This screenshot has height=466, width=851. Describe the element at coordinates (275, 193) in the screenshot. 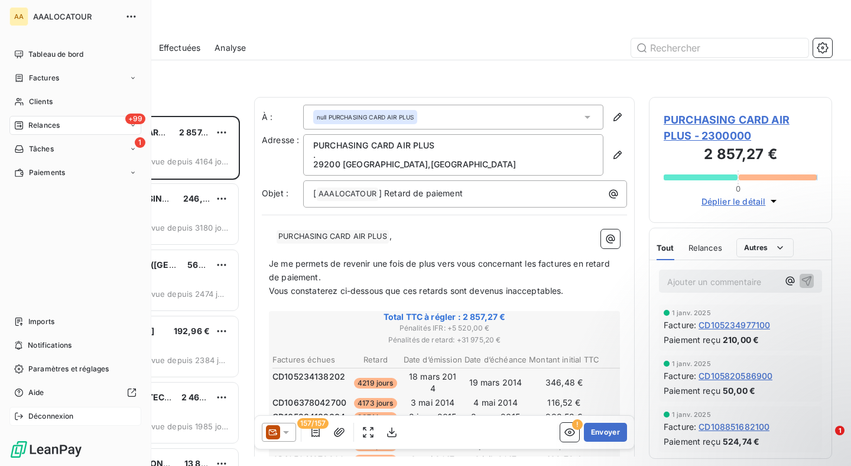

I see `span: Objet :` at that location.